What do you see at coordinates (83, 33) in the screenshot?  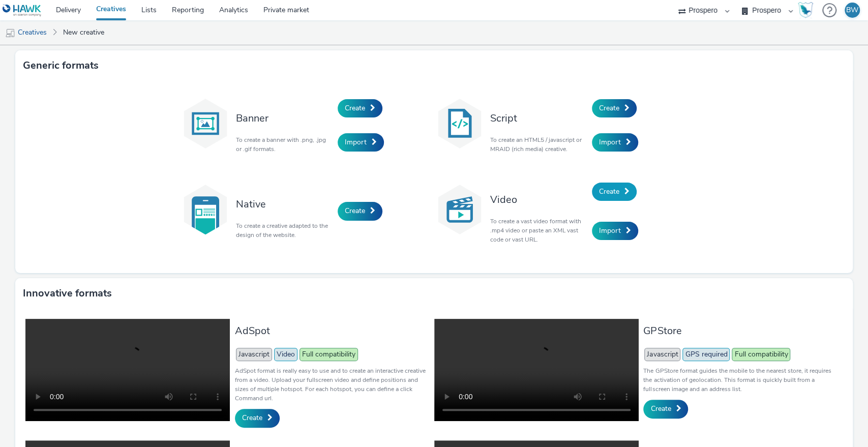 I see `a: New creative` at bounding box center [83, 33].